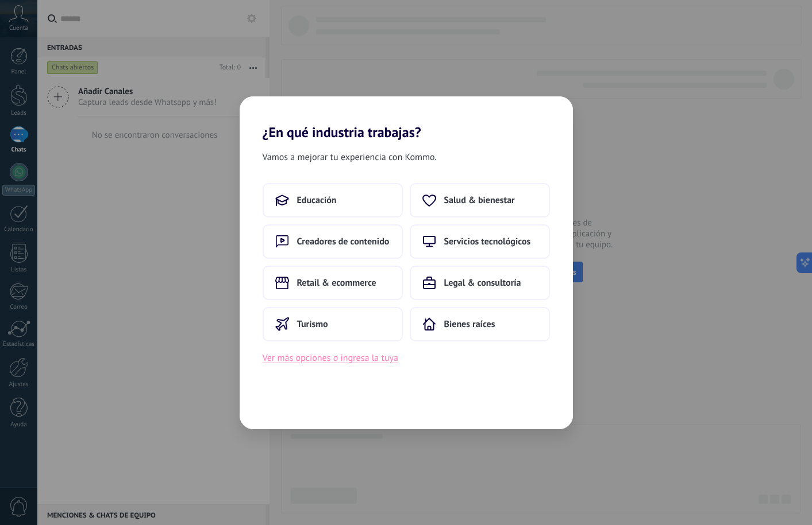  I want to click on button: Turismo, so click(333, 324).